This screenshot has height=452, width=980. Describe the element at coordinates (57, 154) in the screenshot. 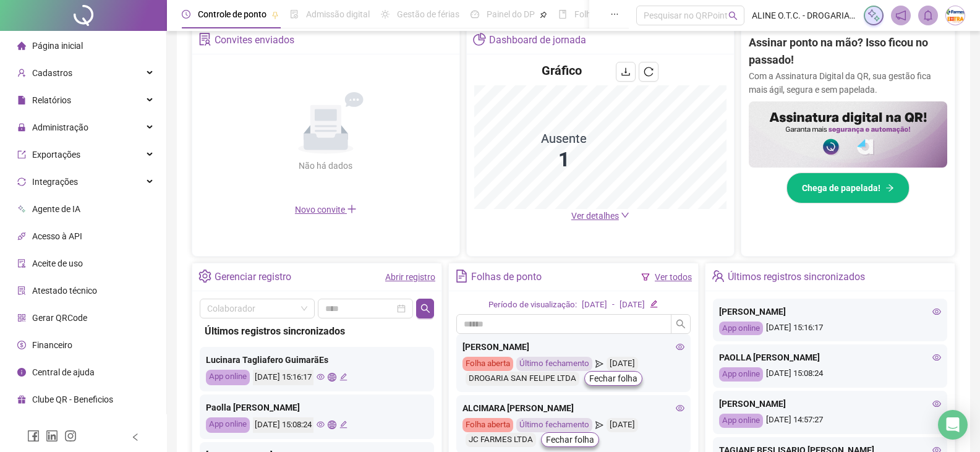

I see `span: Exportações` at that location.